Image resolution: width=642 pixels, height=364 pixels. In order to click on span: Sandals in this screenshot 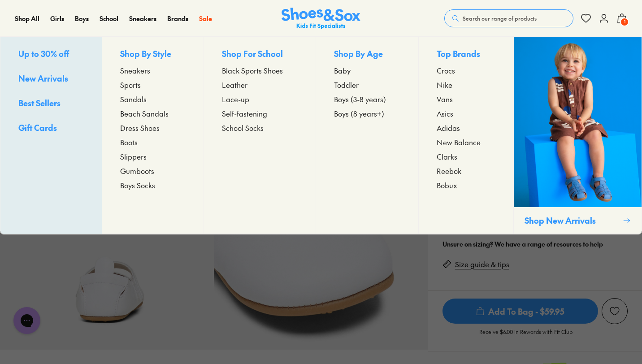, I will do `click(133, 99)`.